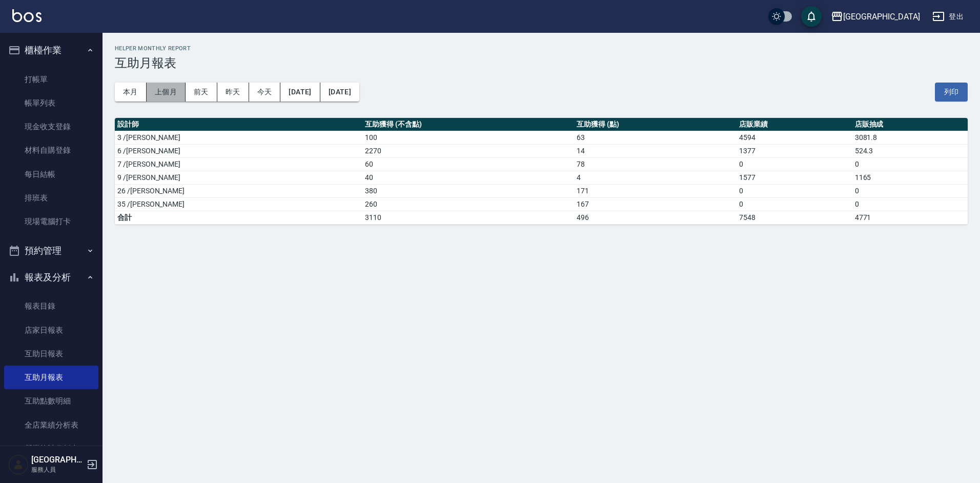 The image size is (980, 483). I want to click on td: 14, so click(655, 151).